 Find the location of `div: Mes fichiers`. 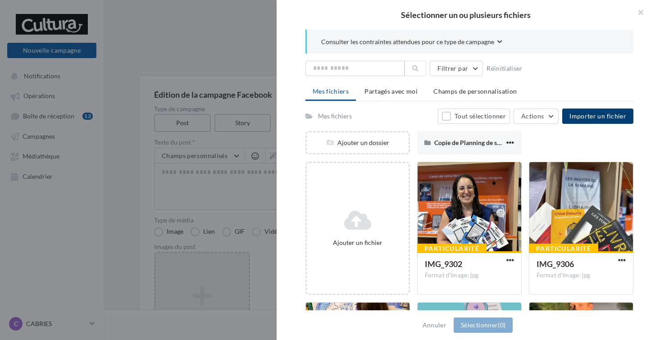

div: Mes fichiers is located at coordinates (335, 116).